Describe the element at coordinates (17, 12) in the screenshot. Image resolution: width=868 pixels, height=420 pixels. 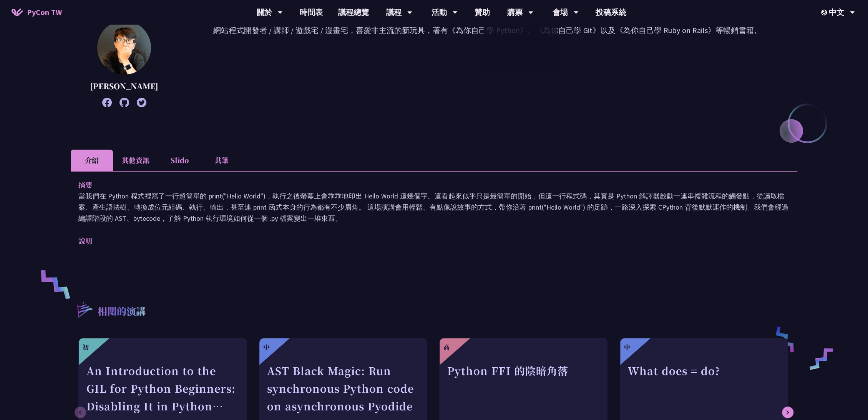
I see `img: Home icon of PyCon TW 2025` at that location.